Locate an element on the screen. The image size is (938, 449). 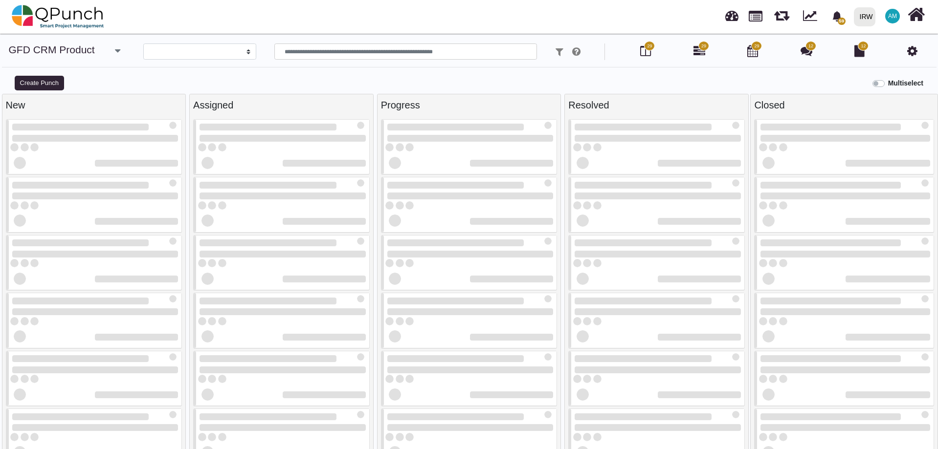
img: qpunch-sp.fa6292f.png is located at coordinates (58, 17).